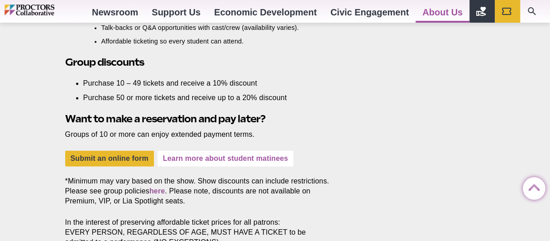 Image resolution: width=550 pixels, height=241 pixels. I want to click on p: Groups of 10 or more can enjoy extended payment terms., so click(198, 134).